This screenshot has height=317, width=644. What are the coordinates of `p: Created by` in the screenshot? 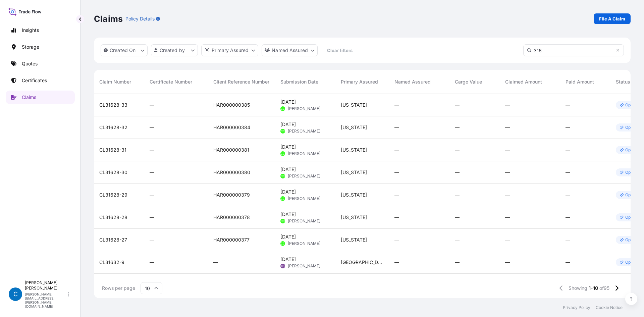 It's located at (172, 50).